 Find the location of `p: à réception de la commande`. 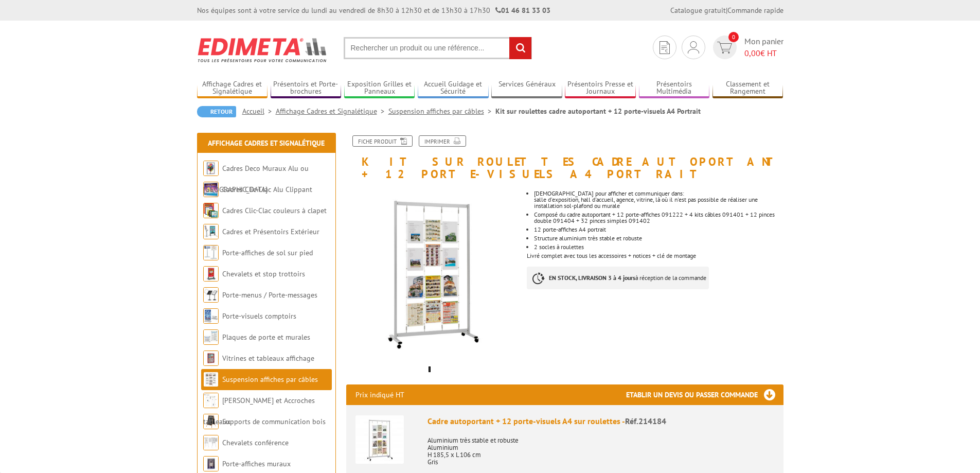

p: à réception de la commande is located at coordinates (618, 277).